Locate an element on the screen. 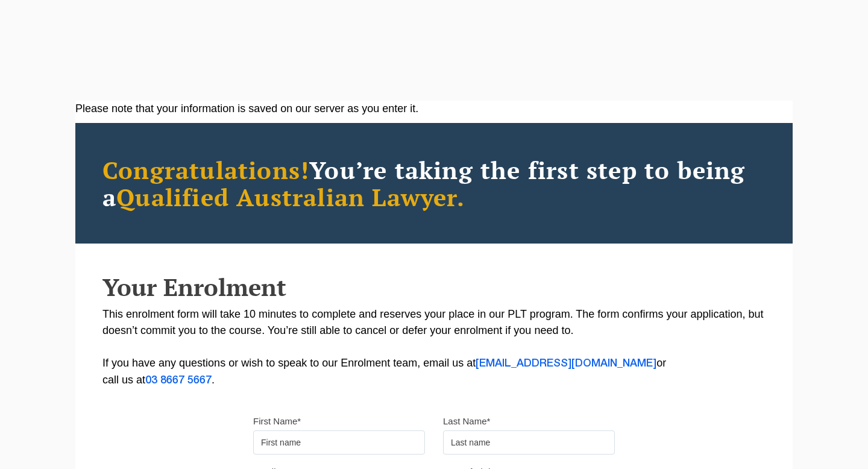 The width and height of the screenshot is (868, 469). h2: Your Enrolment is located at coordinates (434, 287).